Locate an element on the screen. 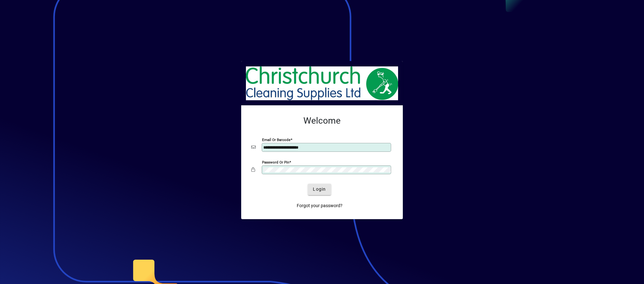 The width and height of the screenshot is (644, 284). a: Forgot your password? is located at coordinates (319, 206).